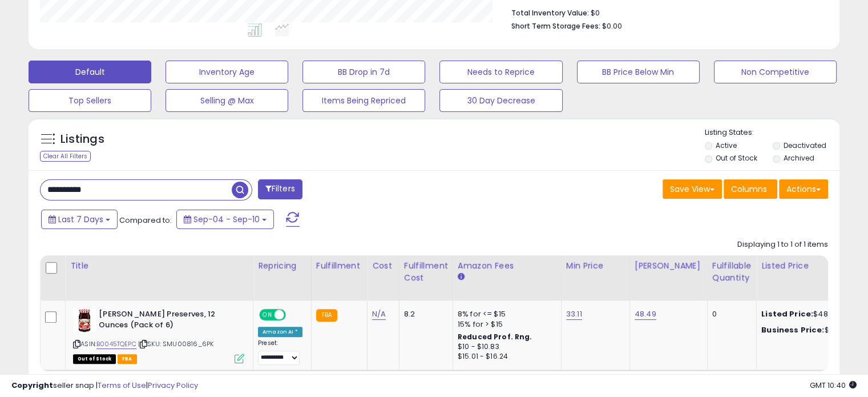  What do you see at coordinates (783, 244) in the screenshot?
I see `div: Displaying 1 to 1 of 1 items` at bounding box center [783, 244].